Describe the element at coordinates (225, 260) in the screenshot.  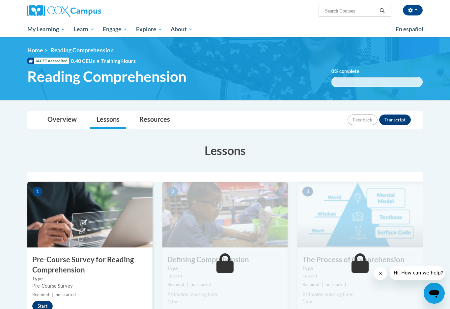
I see `h3: Defining Comprehension` at that location.